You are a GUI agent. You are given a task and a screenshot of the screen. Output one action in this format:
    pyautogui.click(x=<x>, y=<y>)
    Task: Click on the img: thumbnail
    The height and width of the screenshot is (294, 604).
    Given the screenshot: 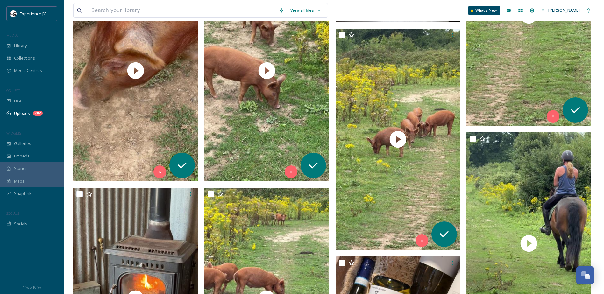 What is the action you would take?
    pyautogui.click(x=398, y=139)
    